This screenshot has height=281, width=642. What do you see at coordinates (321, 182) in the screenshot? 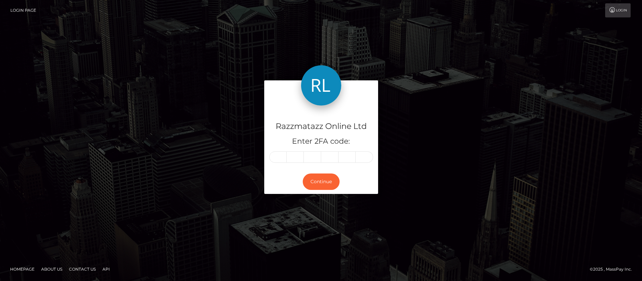
I see `button: Continue` at bounding box center [321, 182].